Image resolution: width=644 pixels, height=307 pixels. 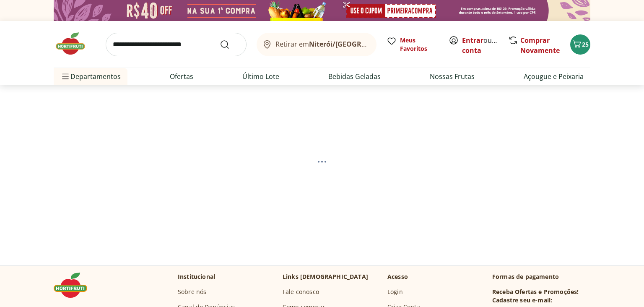 I want to click on p: Acesso, so click(x=397, y=277).